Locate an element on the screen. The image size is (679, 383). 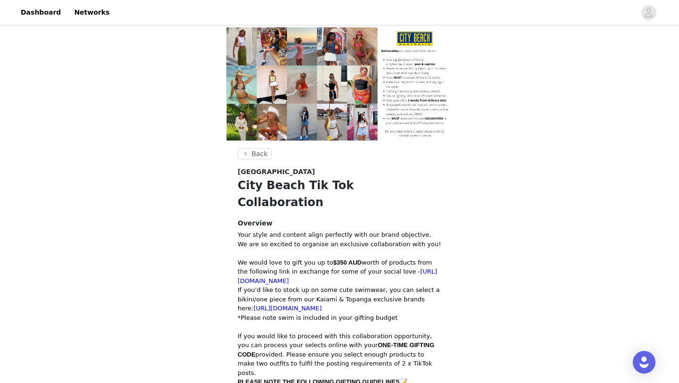
span: Your style and content align perfectly with our brand objective. We are so excited to organise an... is located at coordinates (339, 239).